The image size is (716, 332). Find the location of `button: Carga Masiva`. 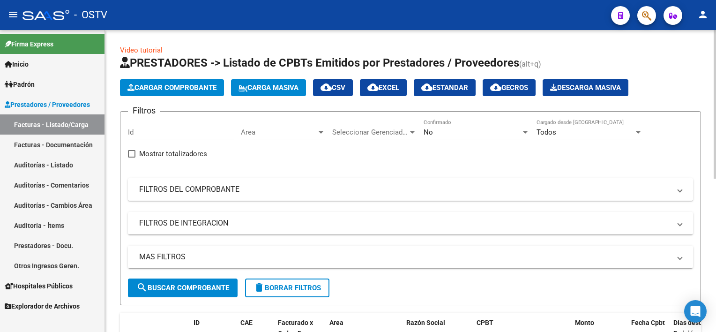

button: Carga Masiva is located at coordinates (268, 88).